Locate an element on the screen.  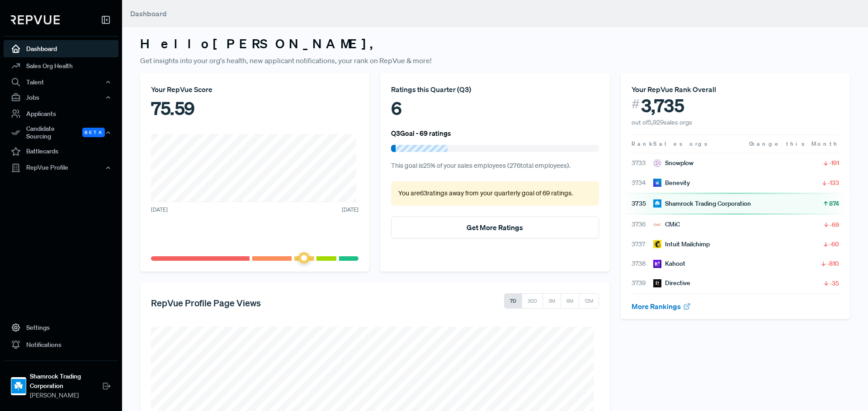
a: Notifications is located at coordinates (61, 345).